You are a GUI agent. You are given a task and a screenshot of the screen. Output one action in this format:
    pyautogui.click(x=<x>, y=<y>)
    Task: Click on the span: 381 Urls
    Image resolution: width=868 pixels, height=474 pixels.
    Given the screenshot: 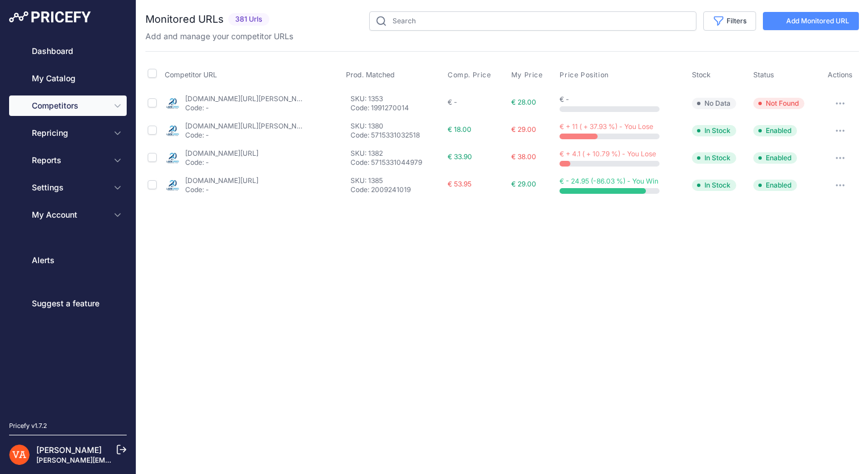 What is the action you would take?
    pyautogui.click(x=249, y=20)
    